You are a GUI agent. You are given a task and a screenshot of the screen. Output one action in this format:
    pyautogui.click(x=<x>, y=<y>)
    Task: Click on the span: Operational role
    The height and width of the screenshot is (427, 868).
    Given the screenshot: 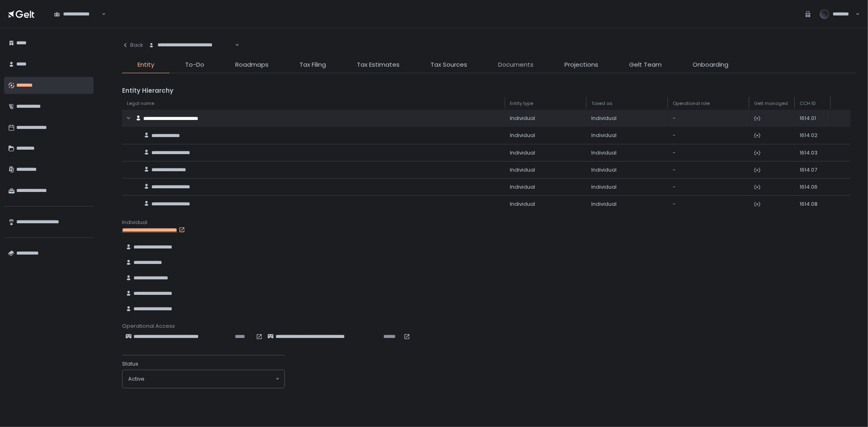 What is the action you would take?
    pyautogui.click(x=691, y=103)
    